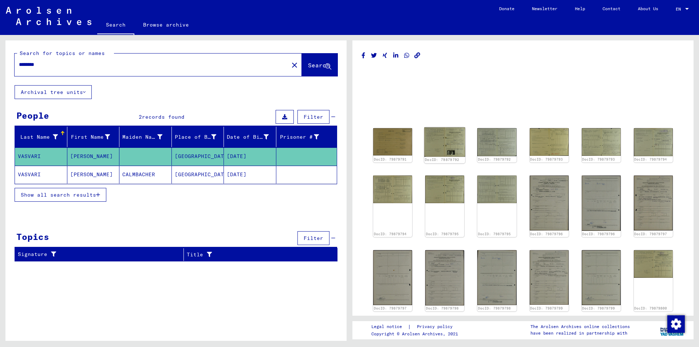 The image size is (699, 347). I want to click on button: Search, so click(320, 65).